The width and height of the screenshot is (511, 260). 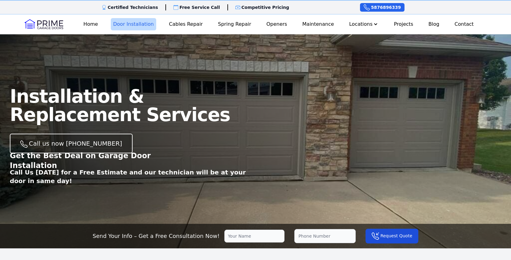 I want to click on button: Locations, so click(x=364, y=24).